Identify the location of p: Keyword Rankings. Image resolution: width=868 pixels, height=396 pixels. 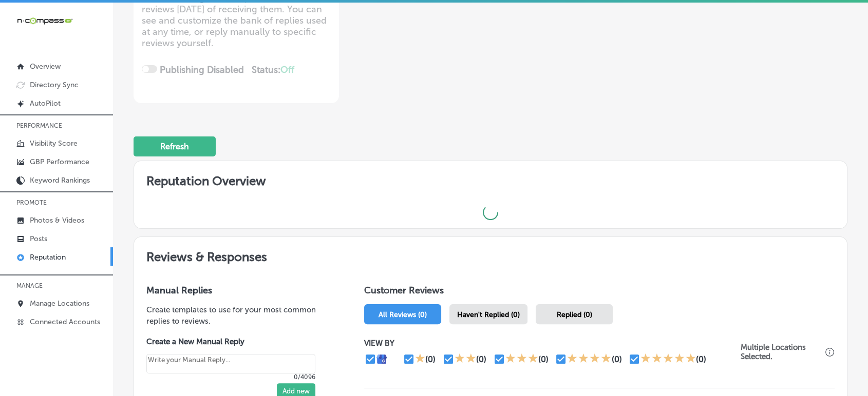
(60, 180).